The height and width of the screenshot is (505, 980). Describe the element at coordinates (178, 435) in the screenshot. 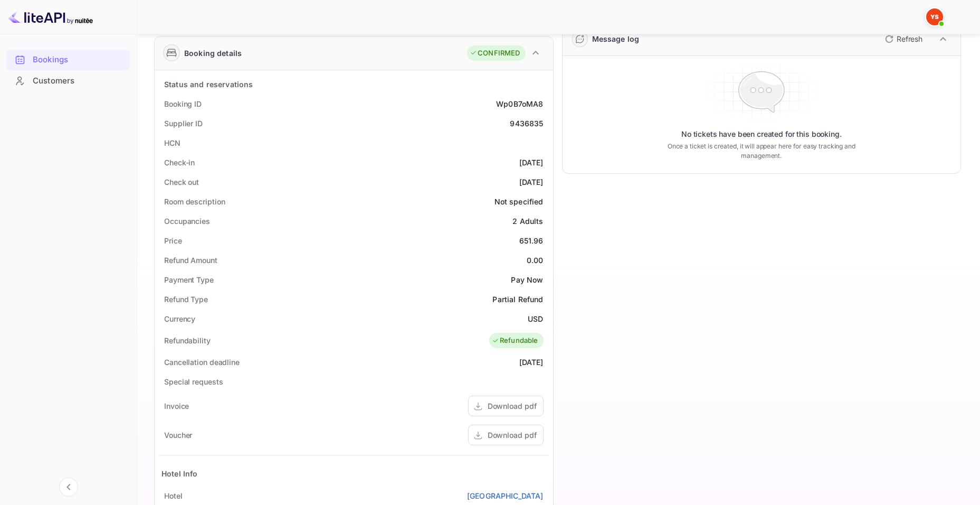

I see `div: Voucher` at that location.